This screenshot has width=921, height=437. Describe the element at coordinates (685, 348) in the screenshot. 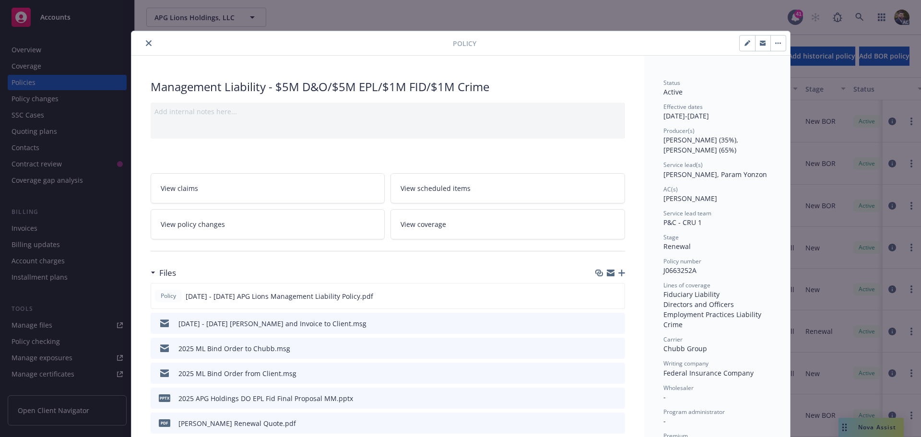

I see `span: Chubb Group` at that location.